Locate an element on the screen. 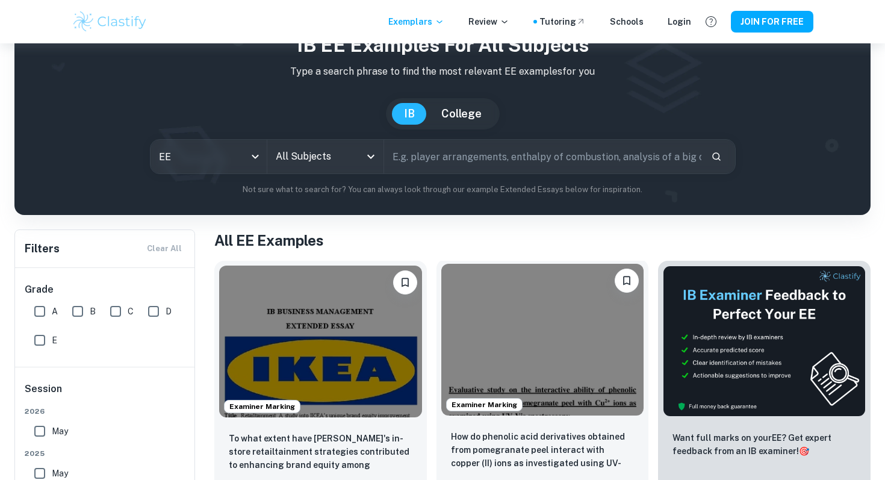 This screenshot has width=885, height=480. button: JOIN FOR FREE is located at coordinates (772, 22).